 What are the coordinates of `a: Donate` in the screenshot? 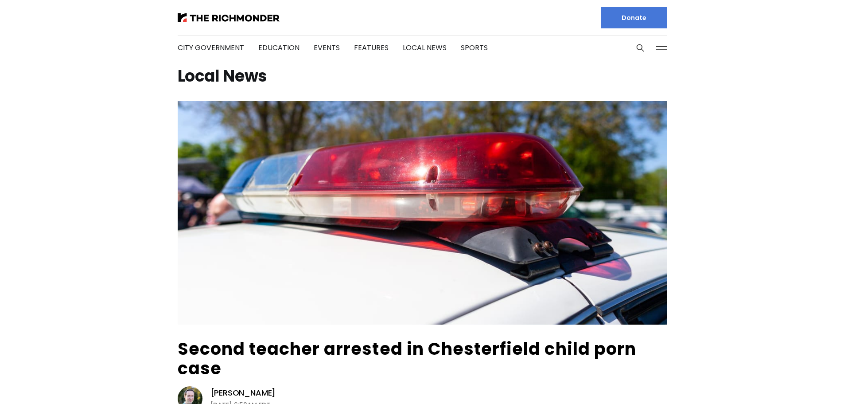 It's located at (634, 18).